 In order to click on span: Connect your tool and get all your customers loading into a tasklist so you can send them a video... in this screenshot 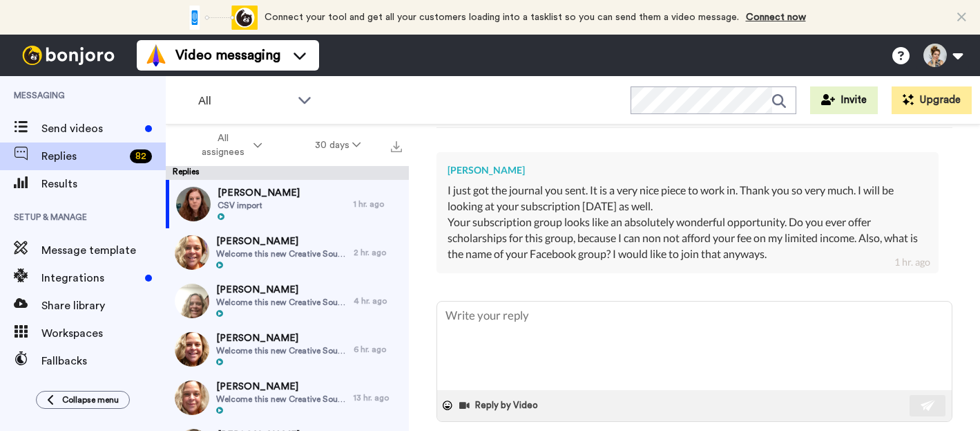, I will do `click(502, 17)`.